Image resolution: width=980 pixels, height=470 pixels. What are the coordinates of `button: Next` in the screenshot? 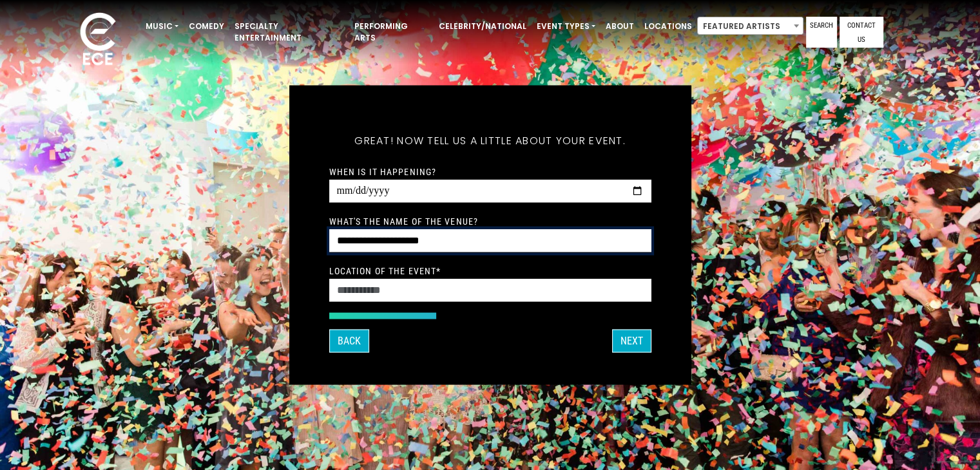 It's located at (632, 341).